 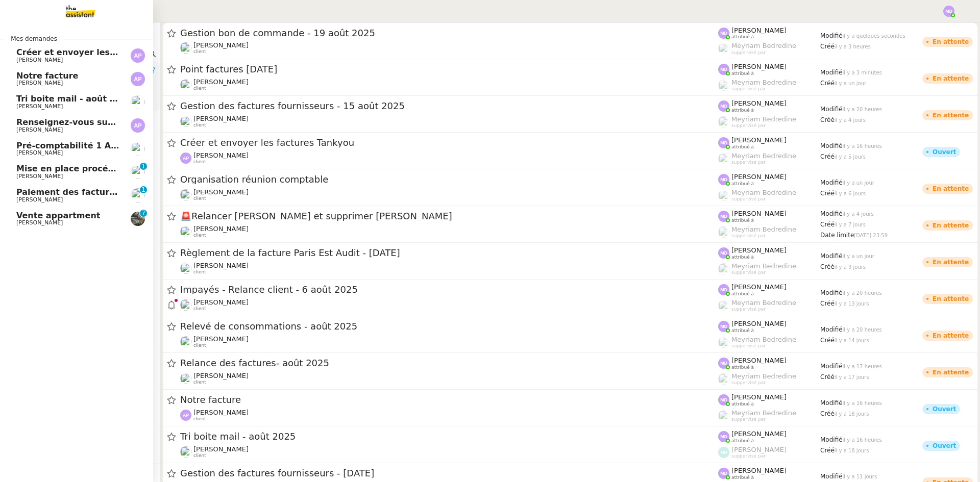 I want to click on span: Notre facture, so click(x=47, y=76).